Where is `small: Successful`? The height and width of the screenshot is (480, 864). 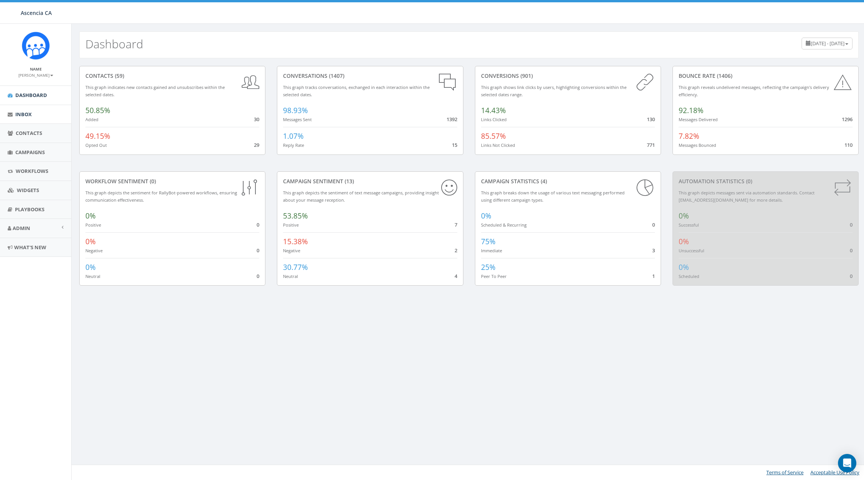
small: Successful is located at coordinates (689, 225).